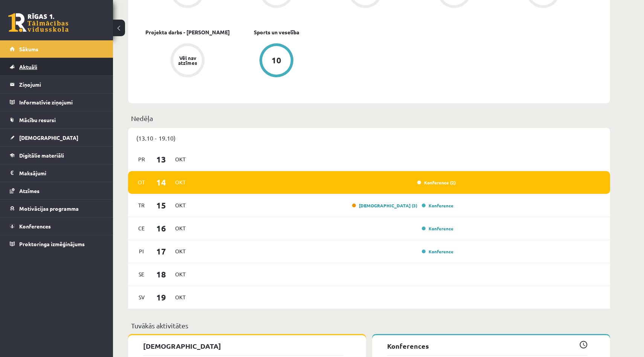  Describe the element at coordinates (57, 191) in the screenshot. I see `a: Atzīmes` at that location.